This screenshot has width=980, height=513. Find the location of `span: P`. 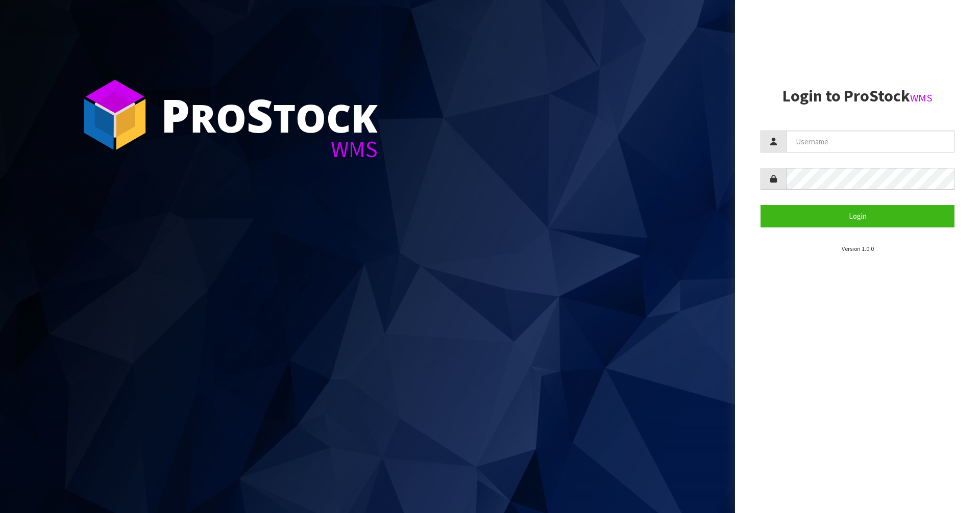

span: P is located at coordinates (176, 115).